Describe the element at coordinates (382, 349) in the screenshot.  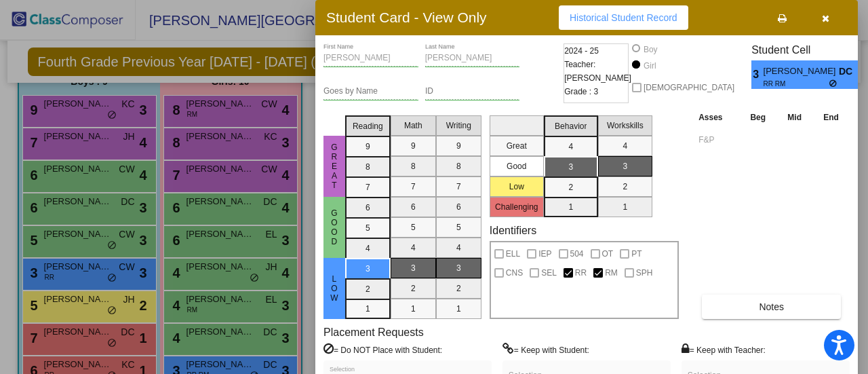
I see `label: = Do NOT Place with Student:` at that location.